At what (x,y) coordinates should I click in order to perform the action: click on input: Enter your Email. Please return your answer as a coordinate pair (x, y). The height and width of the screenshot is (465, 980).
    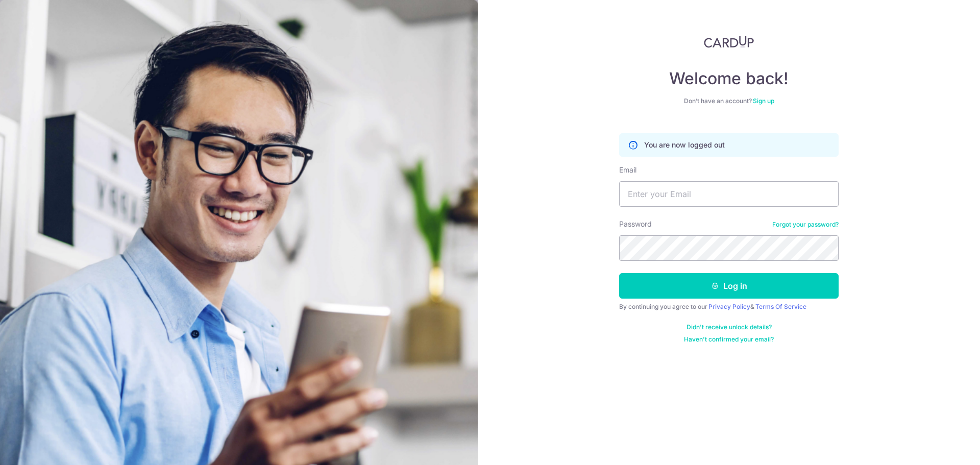
    Looking at the image, I should click on (729, 194).